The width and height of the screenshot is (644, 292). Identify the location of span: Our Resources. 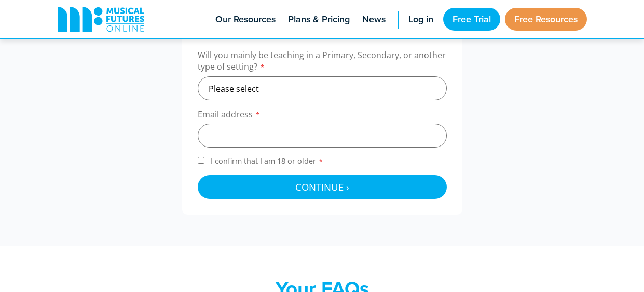
(246, 19).